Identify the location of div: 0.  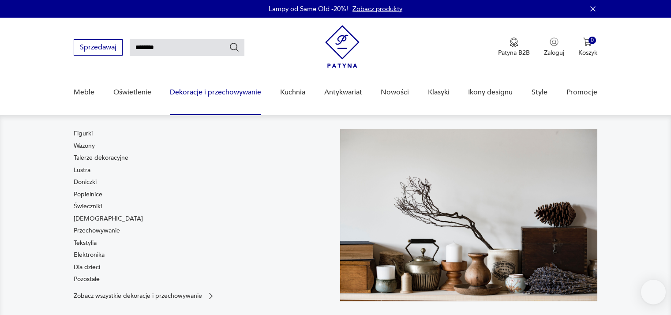
(592, 40).